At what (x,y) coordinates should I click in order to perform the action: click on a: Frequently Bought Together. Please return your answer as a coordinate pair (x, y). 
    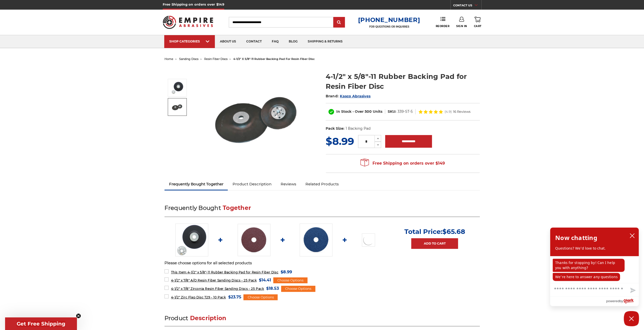
    Looking at the image, I should click on (196, 184).